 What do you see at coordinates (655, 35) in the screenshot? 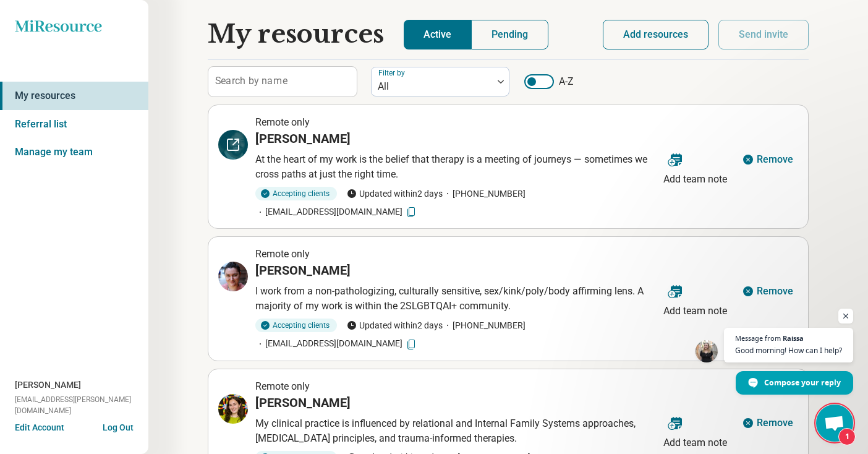
I see `button: Add resources` at bounding box center [655, 35].